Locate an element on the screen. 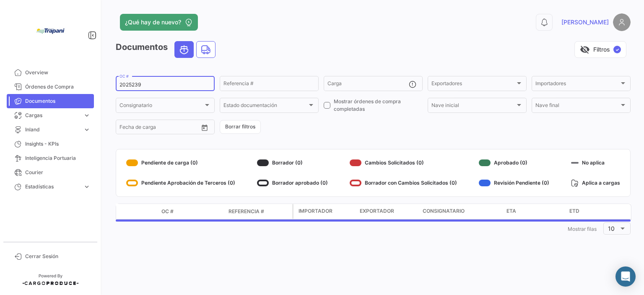 The image size is (644, 295). div: Abrir Intercom Messenger is located at coordinates (625, 276).